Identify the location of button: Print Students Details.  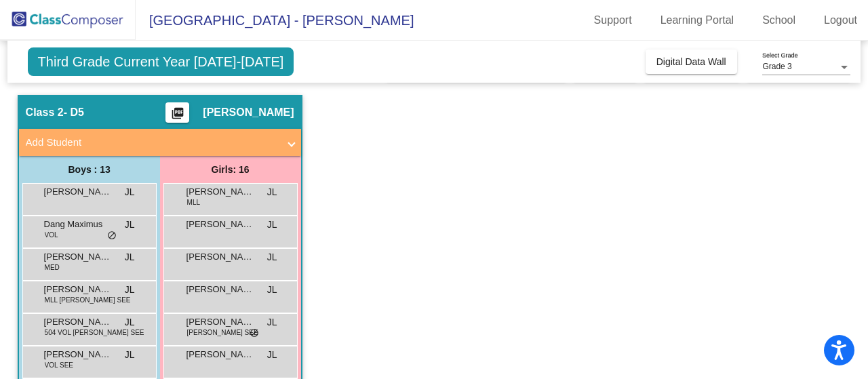
(177, 112).